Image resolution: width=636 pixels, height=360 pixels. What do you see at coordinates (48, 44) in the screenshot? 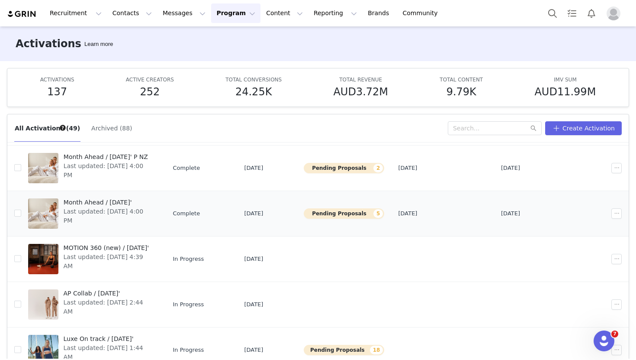
I see `h3: Activations` at bounding box center [48, 44].